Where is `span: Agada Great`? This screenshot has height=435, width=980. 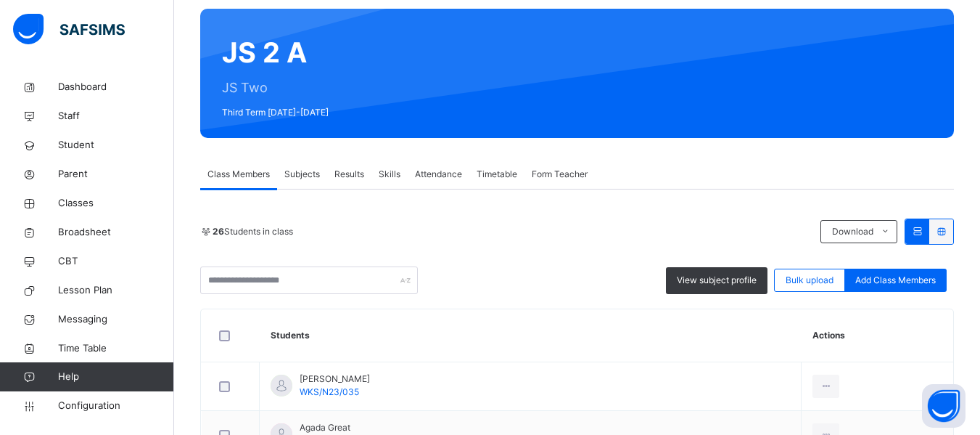 span: Agada Great is located at coordinates (328, 427).